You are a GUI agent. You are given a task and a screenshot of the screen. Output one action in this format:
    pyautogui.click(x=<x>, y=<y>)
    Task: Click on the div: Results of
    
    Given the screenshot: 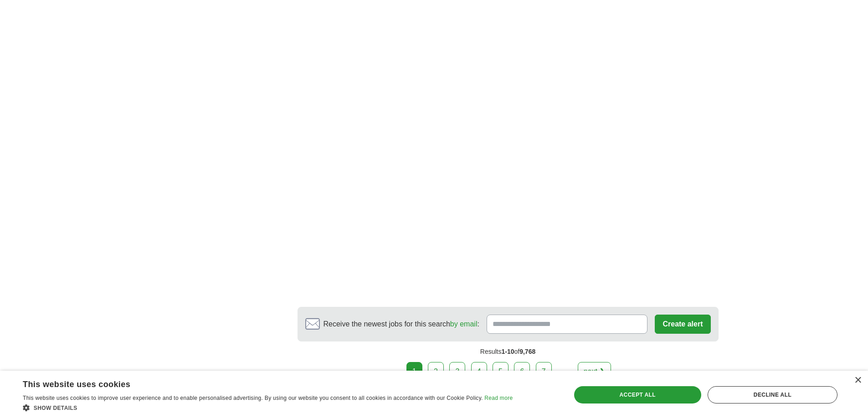 What is the action you would take?
    pyautogui.click(x=508, y=352)
    